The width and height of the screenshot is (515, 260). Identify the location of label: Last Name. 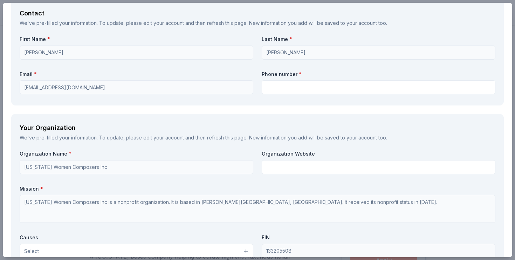
(378, 39).